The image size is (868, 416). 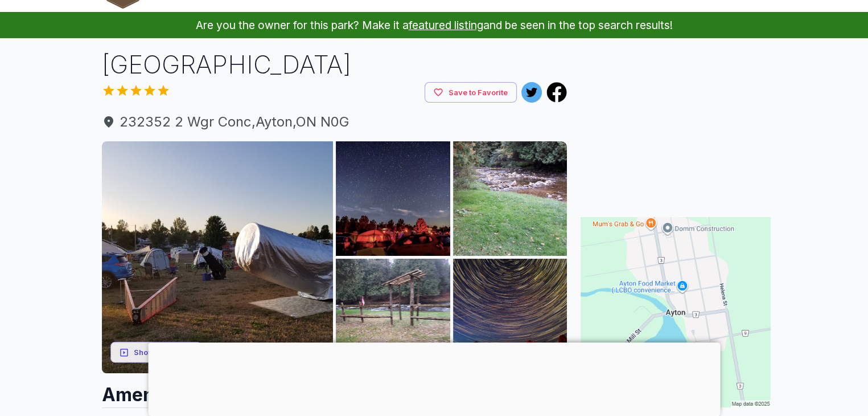 I want to click on img: AAcXr8osypEU0FSfcrL2zQNoWa4Z6ogTpvIv5HRfA_KRXX0r9xuWZDDycwtJVP90mNXEMz8SYzHBlXnrrUp_uxe6HU9od2V4w..., so click(x=510, y=198).